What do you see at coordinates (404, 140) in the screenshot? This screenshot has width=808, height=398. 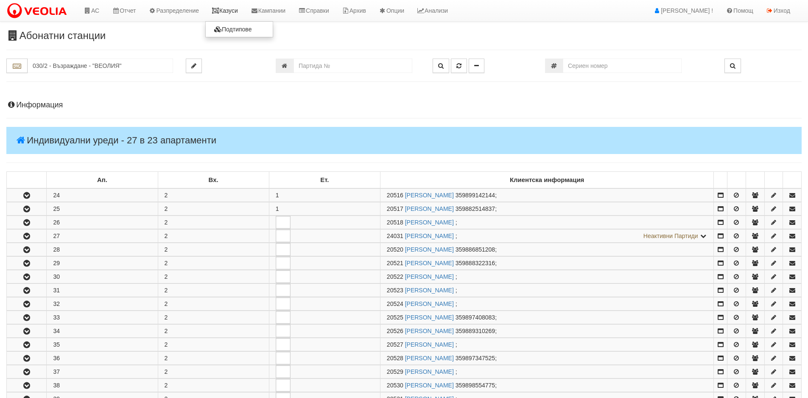 I see `h4: Индивидуални уреди - 27 в 23 апартаменти` at bounding box center [404, 140].